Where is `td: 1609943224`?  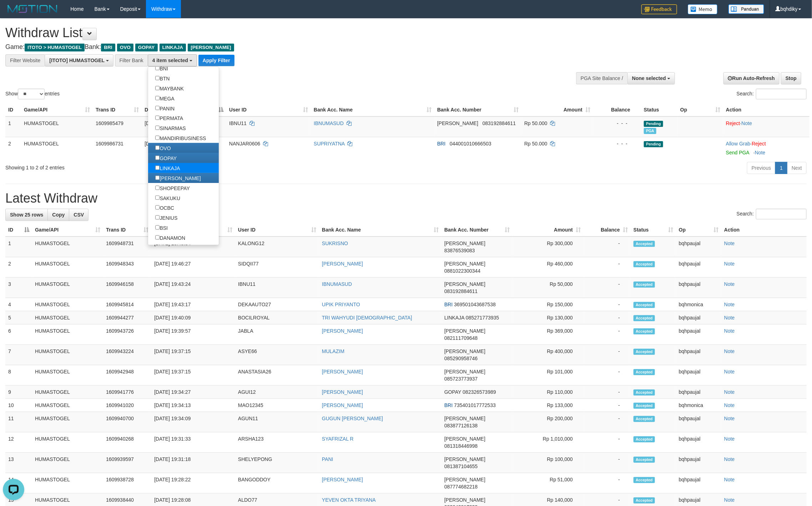 td: 1609943224 is located at coordinates (127, 355).